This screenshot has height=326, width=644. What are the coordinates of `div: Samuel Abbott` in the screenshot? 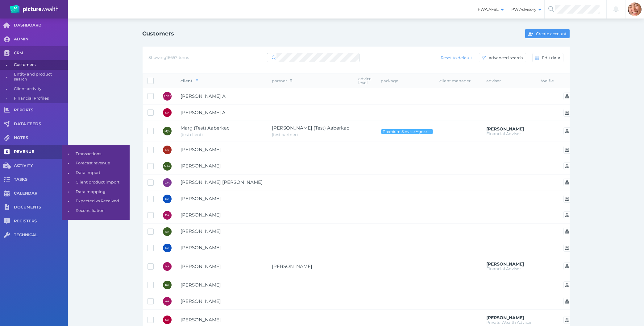 It's located at (167, 320).